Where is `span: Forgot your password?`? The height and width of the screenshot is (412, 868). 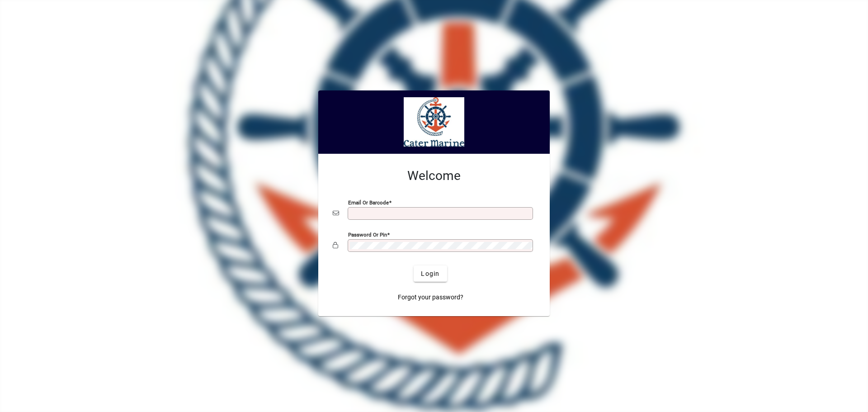 span: Forgot your password? is located at coordinates (430, 297).